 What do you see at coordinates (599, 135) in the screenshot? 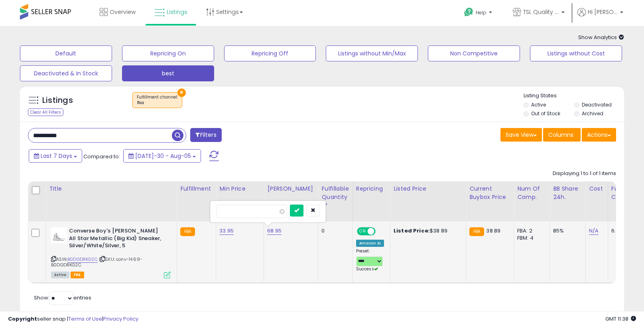
I see `button: Actions` at bounding box center [599, 135].